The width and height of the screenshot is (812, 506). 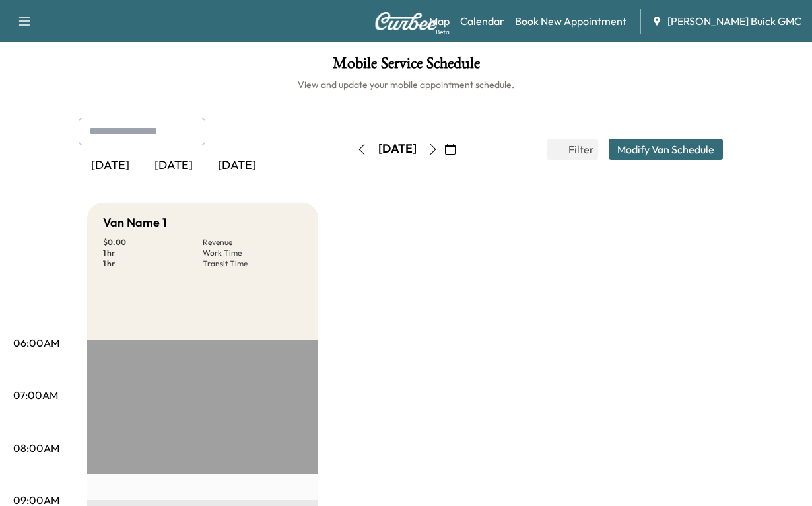 What do you see at coordinates (36, 343) in the screenshot?
I see `p: 06:00AM` at bounding box center [36, 343].